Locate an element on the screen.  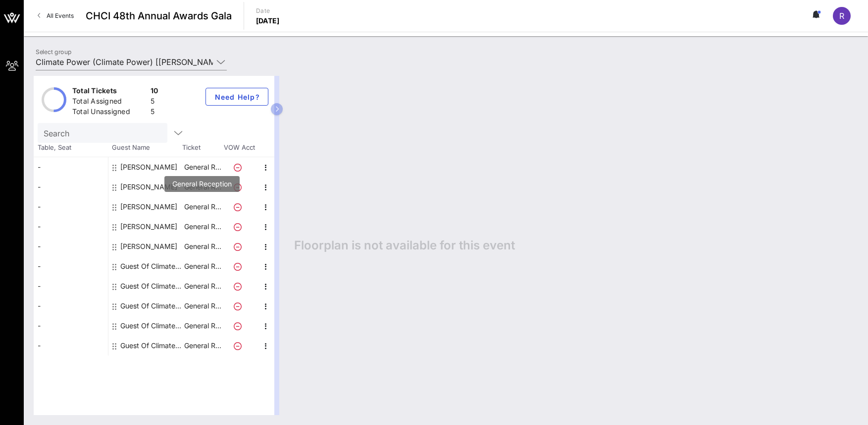
div: Rubí Martínez is located at coordinates (149, 246).